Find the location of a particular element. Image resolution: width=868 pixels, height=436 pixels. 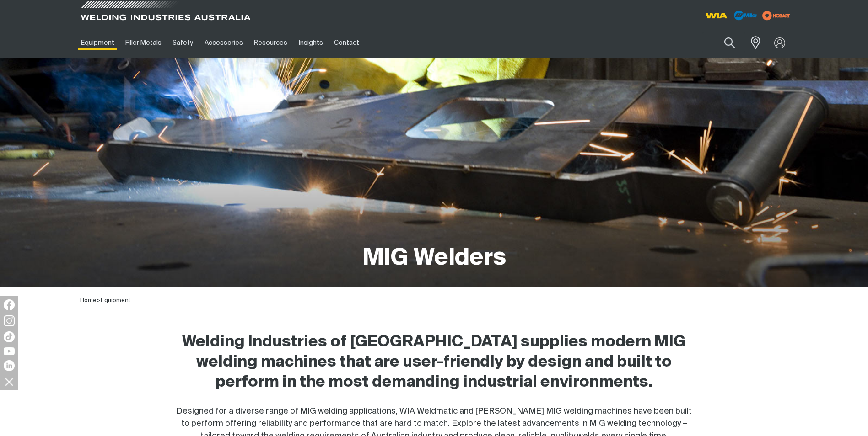

a: Resources is located at coordinates (270, 42).